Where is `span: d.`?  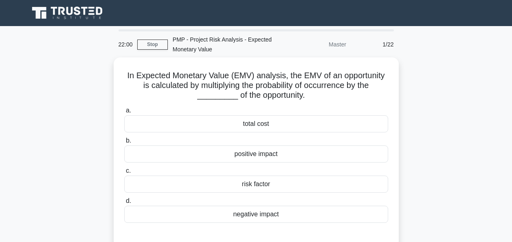 span: d. is located at coordinates (128, 201).